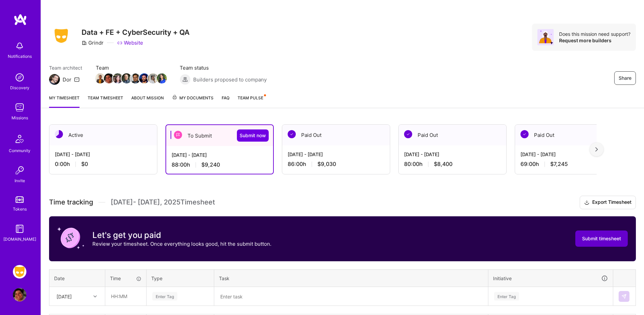 This screenshot has width=644, height=315. Describe the element at coordinates (95, 297) in the screenshot. I see `i: icon Chevron` at that location.